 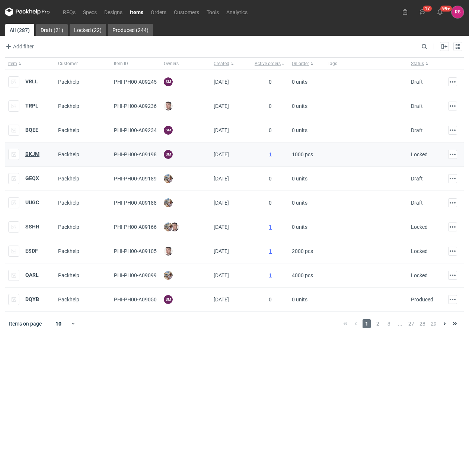 What do you see at coordinates (135, 130) in the screenshot?
I see `span: PHI-PH00-A09234` at bounding box center [135, 130].